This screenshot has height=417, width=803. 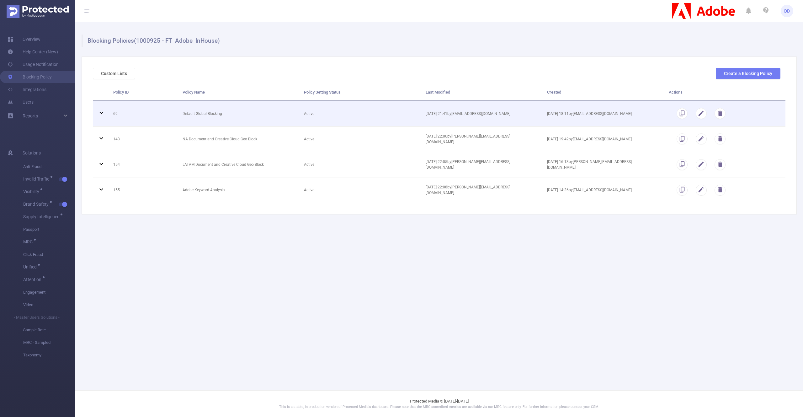 I want to click on span: Last Modified, so click(x=438, y=92).